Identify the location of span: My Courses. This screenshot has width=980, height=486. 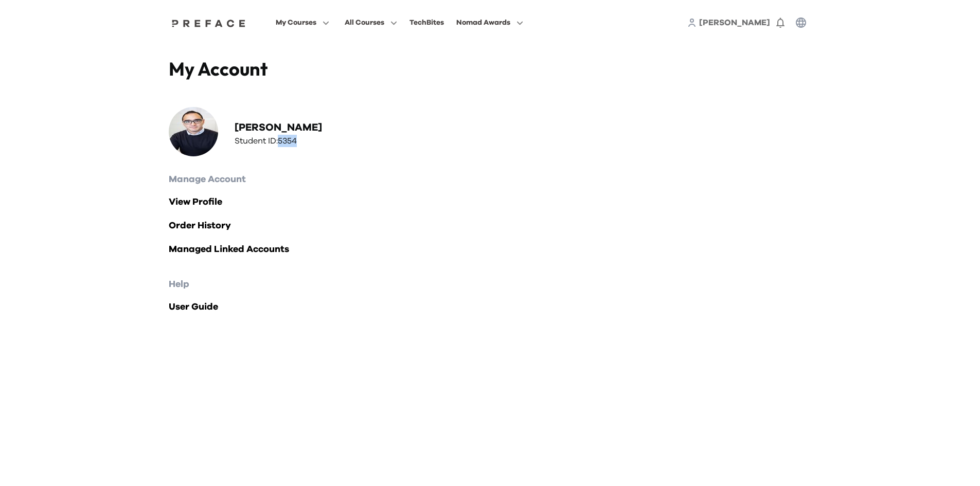
(296, 23).